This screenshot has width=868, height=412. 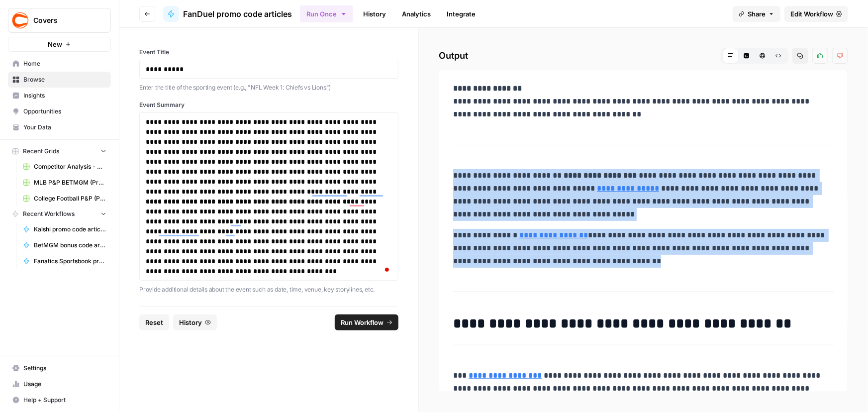 I want to click on a: BetMGM bonus code articles, so click(x=65, y=245).